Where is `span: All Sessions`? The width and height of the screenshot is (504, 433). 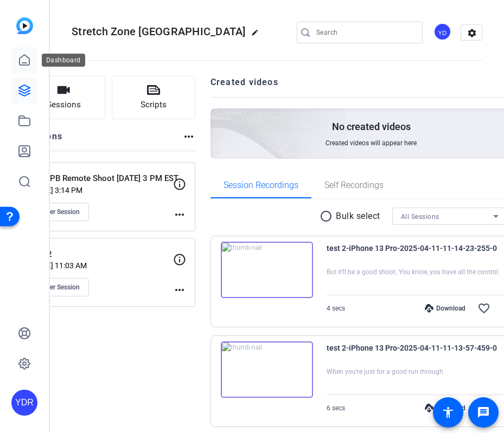
span: All Sessions is located at coordinates (420, 217).